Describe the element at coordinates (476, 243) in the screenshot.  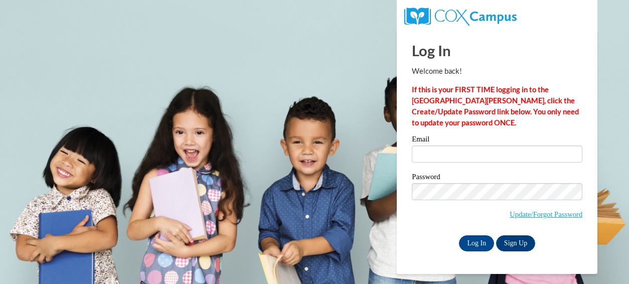
I see `input: Log In` at that location.